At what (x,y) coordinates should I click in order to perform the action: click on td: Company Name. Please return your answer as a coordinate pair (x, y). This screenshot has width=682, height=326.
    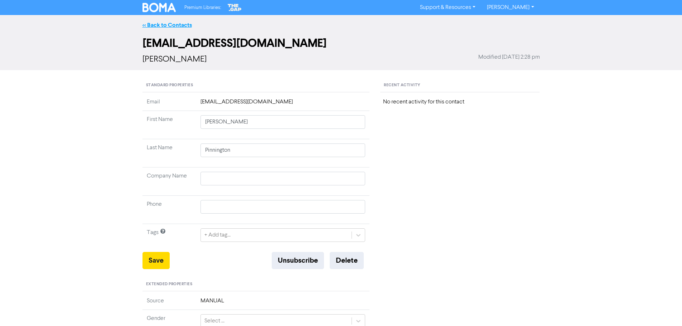
    Looking at the image, I should click on (169, 181).